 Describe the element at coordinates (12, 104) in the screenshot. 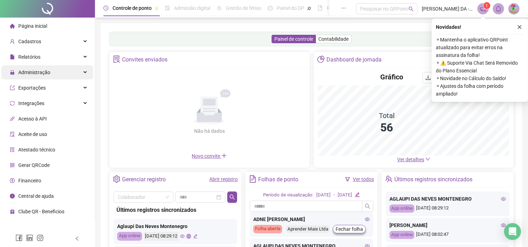

I see `span: sync` at that location.